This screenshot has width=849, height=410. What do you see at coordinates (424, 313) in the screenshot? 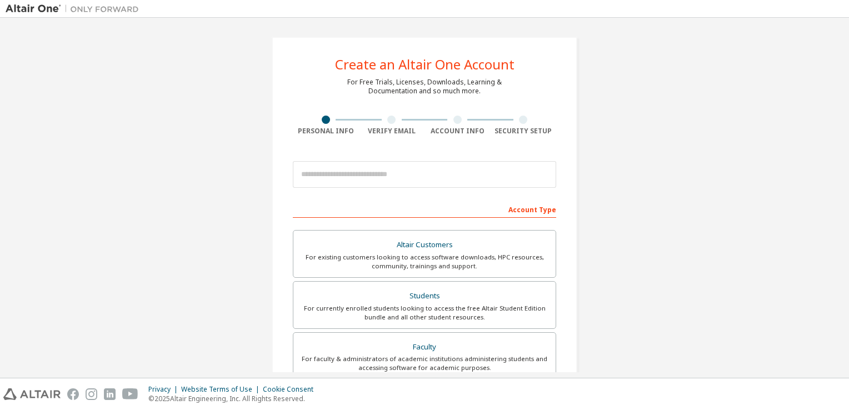
I see `div: For currently enrolled students looking to access the free Altair Student Edition bundle and all ...` at bounding box center [424, 313].